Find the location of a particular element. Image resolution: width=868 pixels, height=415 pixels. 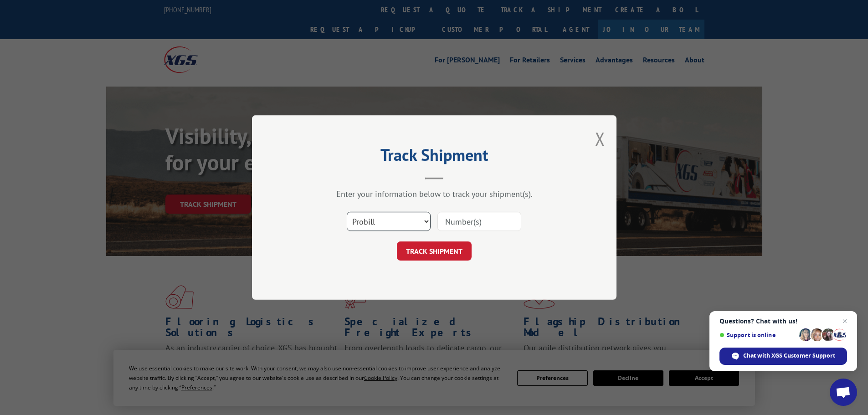

button: Close modal is located at coordinates (600, 138).